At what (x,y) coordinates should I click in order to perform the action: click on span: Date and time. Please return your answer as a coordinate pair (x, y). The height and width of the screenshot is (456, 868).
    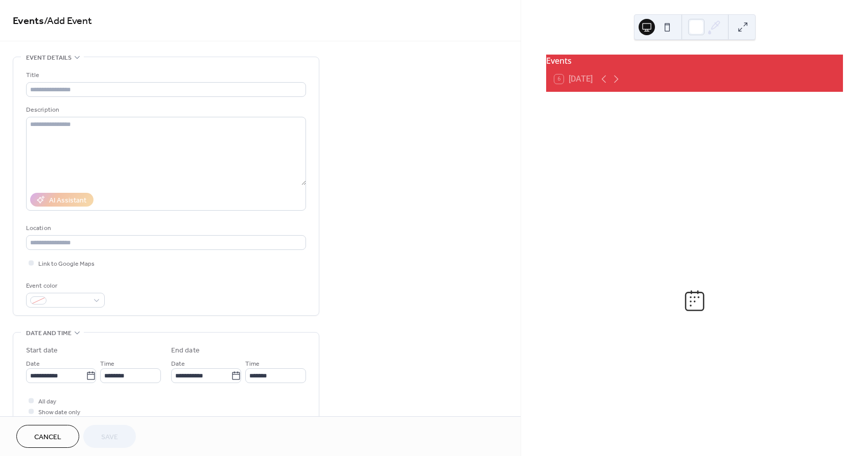
    Looking at the image, I should click on (49, 333).